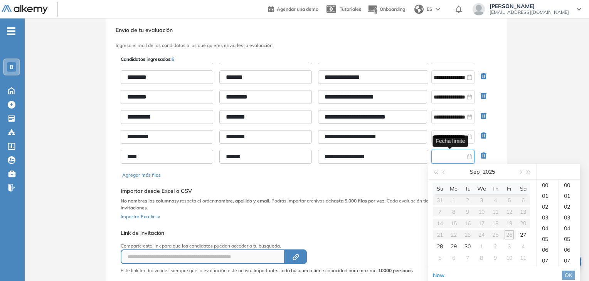 The image size is (589, 281). I want to click on td: 2025-10-06, so click(454, 258).